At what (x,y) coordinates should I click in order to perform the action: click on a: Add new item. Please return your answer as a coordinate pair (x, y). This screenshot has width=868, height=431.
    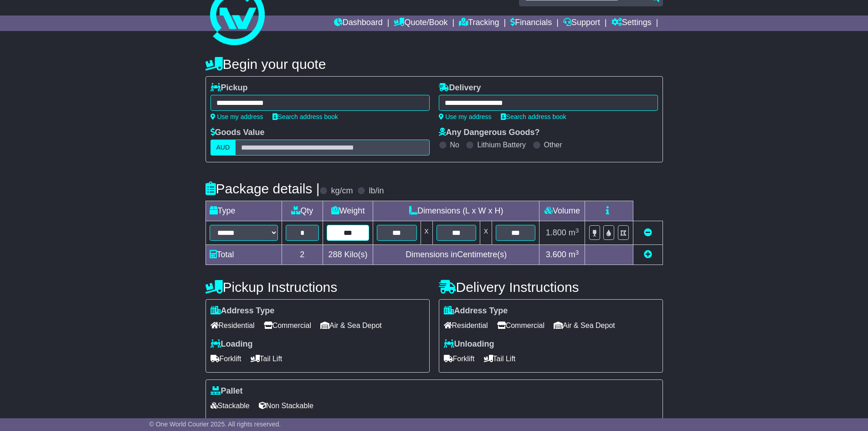
    Looking at the image, I should click on (648, 254).